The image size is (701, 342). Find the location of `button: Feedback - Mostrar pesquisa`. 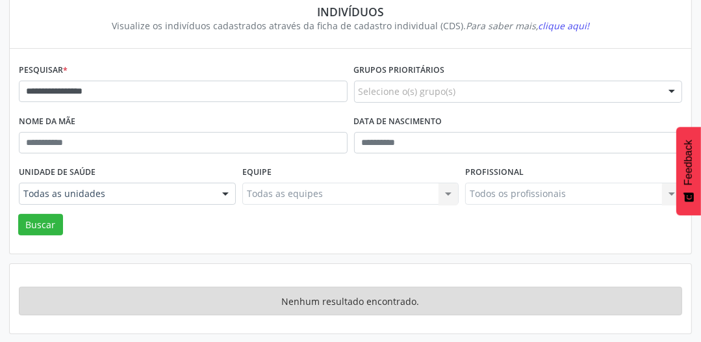

button: Feedback - Mostrar pesquisa is located at coordinates (689, 171).